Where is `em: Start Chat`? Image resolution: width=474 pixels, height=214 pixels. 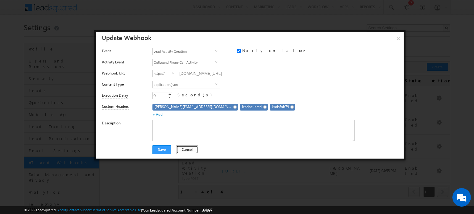
em: Start Chat is located at coordinates (98, 172).